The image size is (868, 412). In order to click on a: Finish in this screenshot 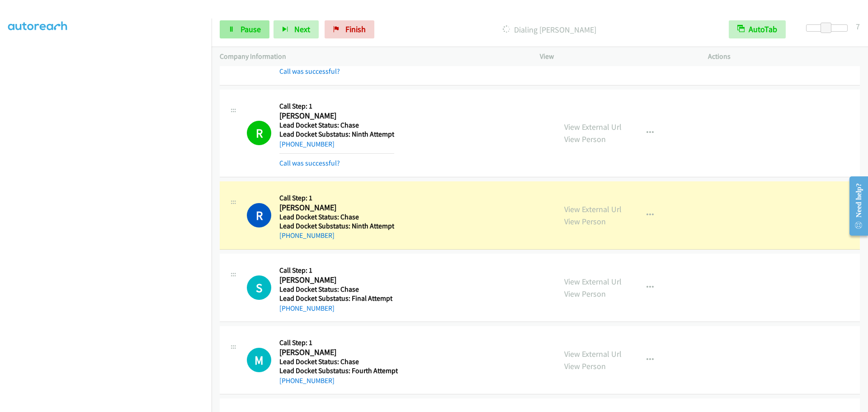, I will do `click(349, 29)`.